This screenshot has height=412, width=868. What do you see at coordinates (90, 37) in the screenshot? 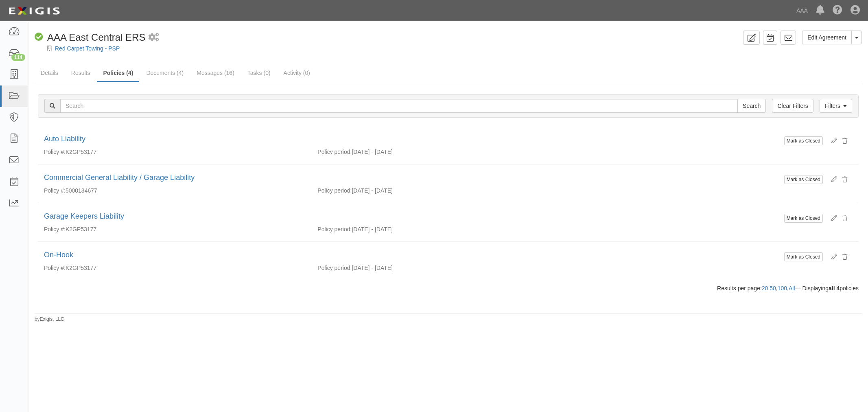
I see `div: AAA East Central ERS` at bounding box center [90, 37].